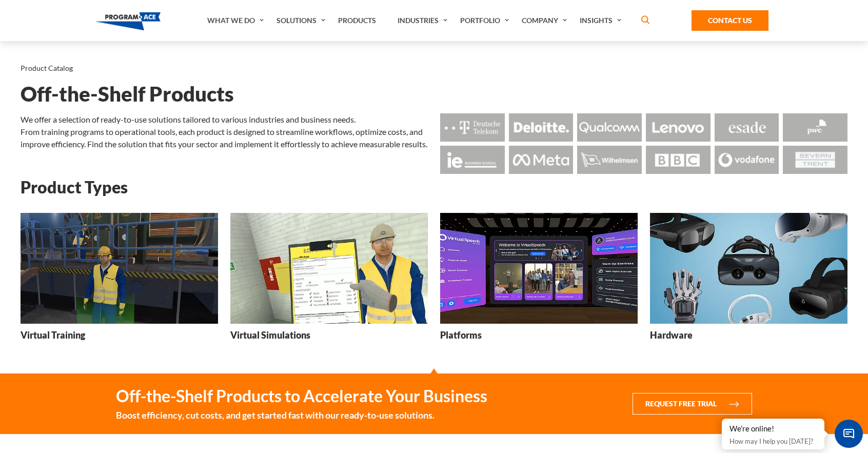 The width and height of the screenshot is (868, 453). Describe the element at coordinates (692, 404) in the screenshot. I see `button: Request Free Trial` at that location.